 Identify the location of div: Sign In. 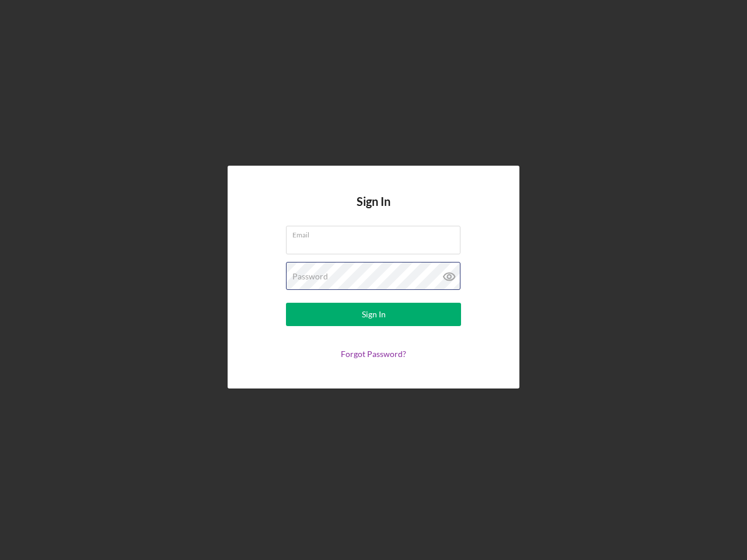
(374, 315).